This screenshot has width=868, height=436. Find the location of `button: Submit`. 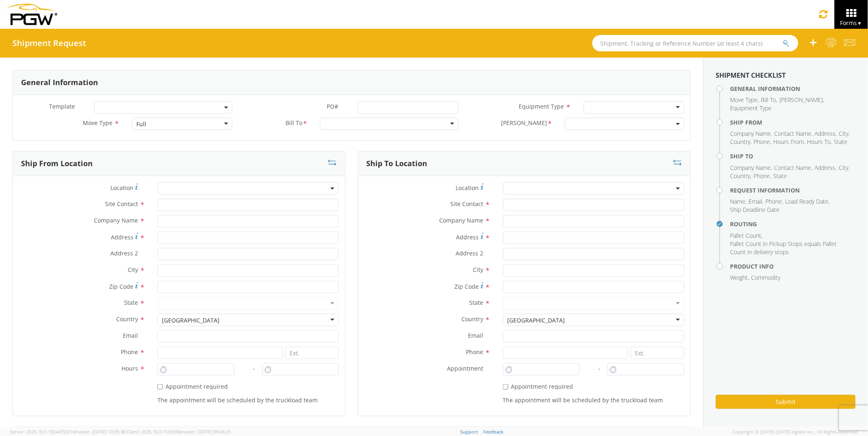

button: Submit is located at coordinates (785, 402).